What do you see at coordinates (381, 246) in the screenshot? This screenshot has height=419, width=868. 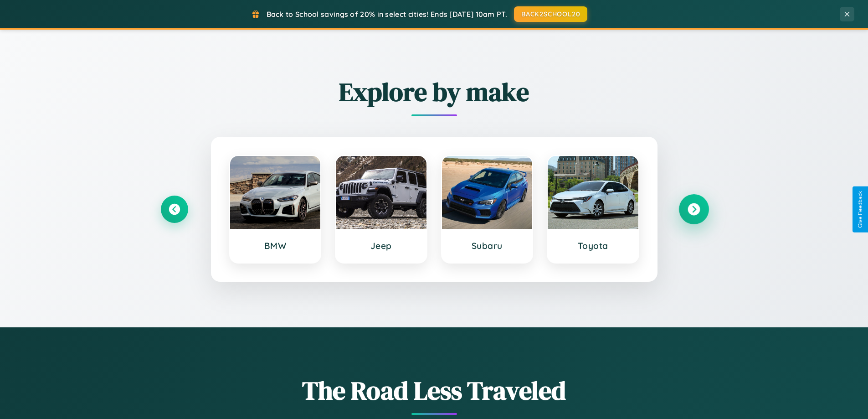 I see `h3: Jeep` at bounding box center [381, 246].